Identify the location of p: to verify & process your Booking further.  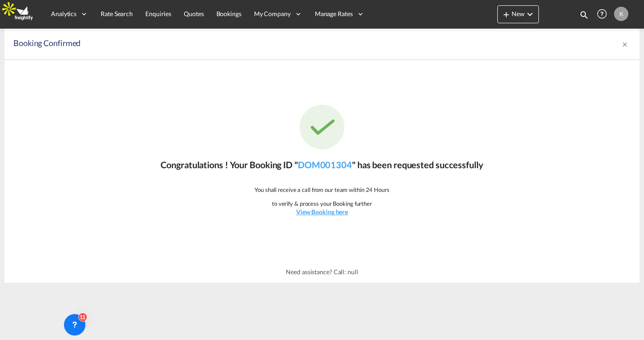
(322, 204).